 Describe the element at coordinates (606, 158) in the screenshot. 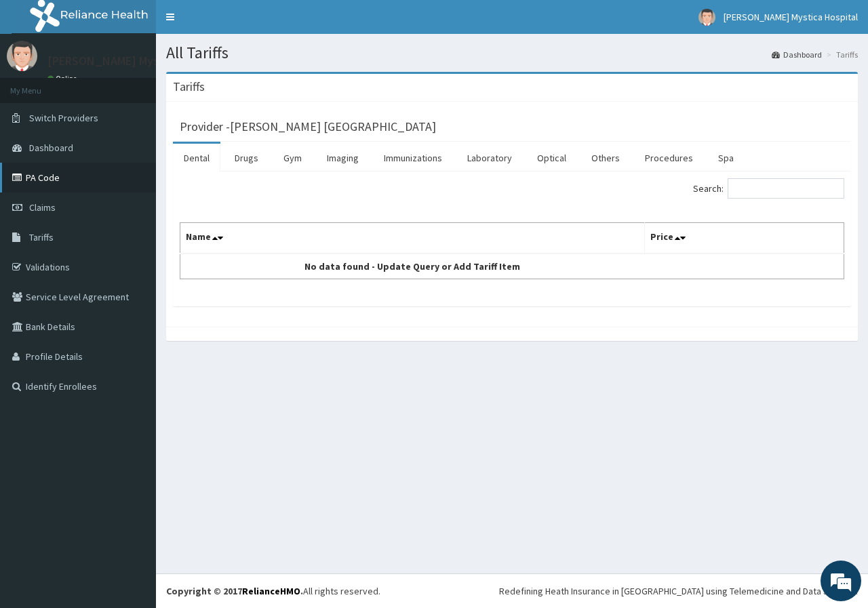

I see `a: Others` at that location.